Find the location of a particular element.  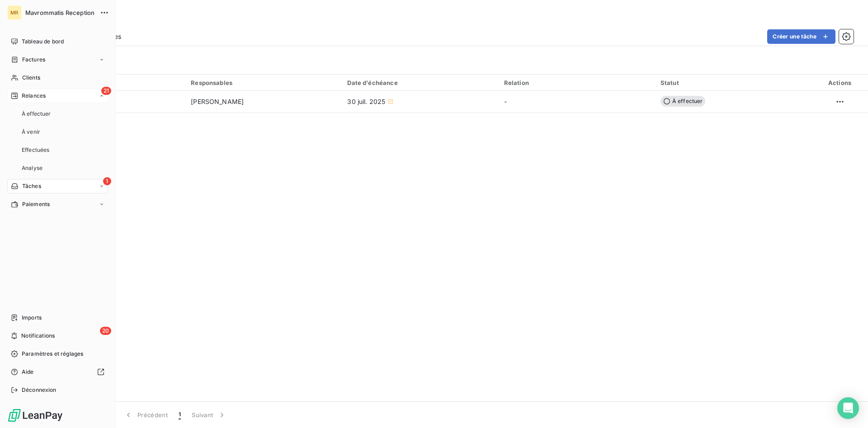

span: Tableau de bord is located at coordinates (42, 42).